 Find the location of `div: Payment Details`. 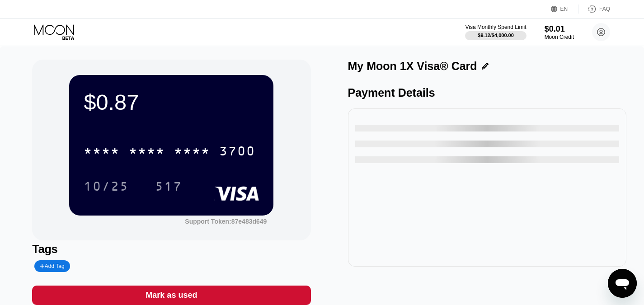

div: Payment Details is located at coordinates (487, 92).